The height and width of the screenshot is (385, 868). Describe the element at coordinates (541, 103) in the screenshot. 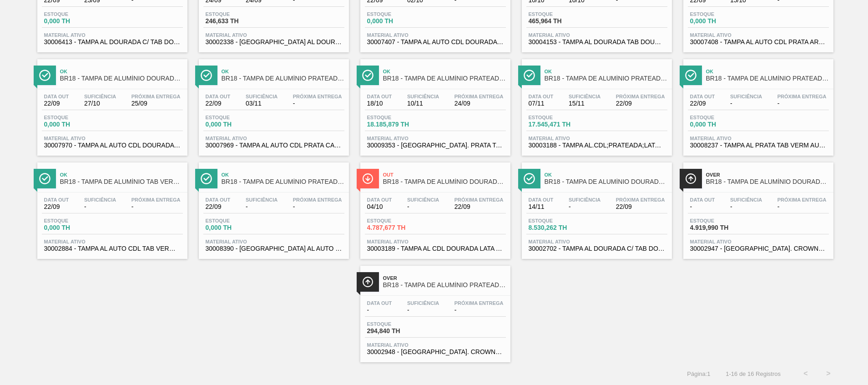

I see `span: 07/11` at that location.